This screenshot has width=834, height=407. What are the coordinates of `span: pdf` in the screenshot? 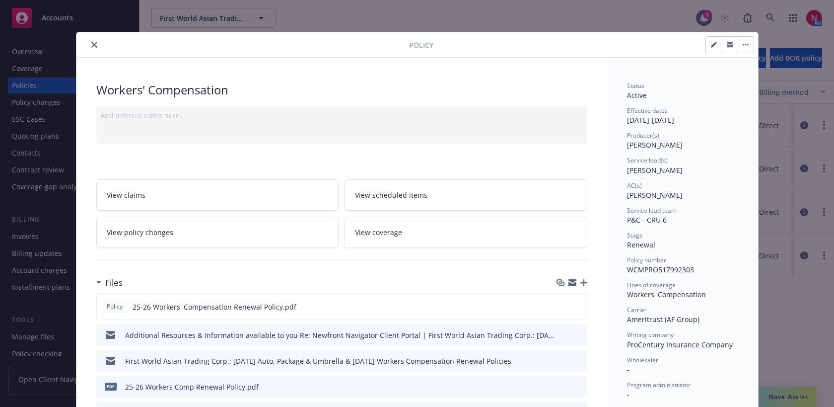 It's located at (111, 386).